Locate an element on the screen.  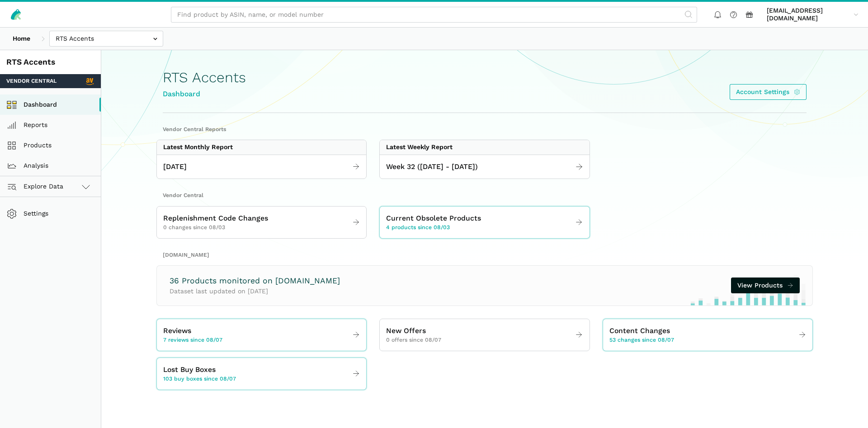
a: Content Changes 53 changes since 08/07 is located at coordinates (708, 335).